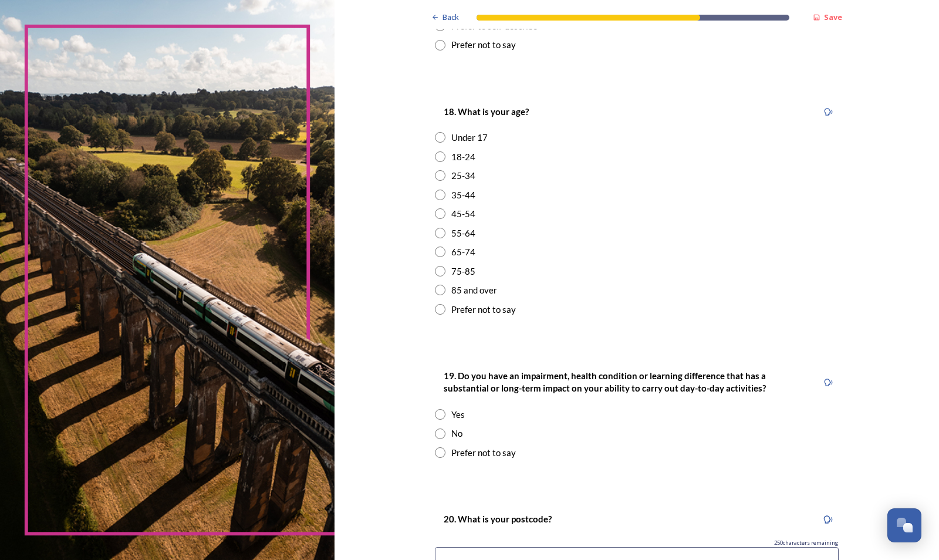 Image resolution: width=939 pixels, height=560 pixels. Describe the element at coordinates (833, 17) in the screenshot. I see `strong: Save` at that location.